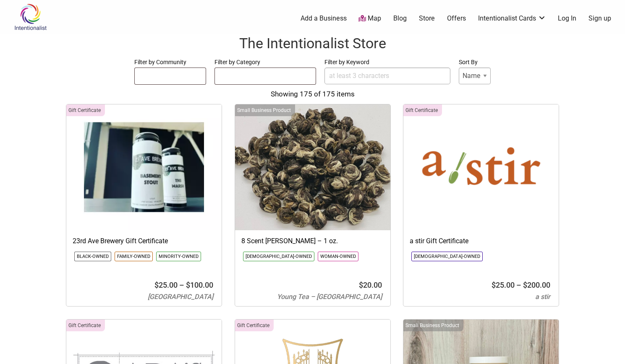 The image size is (625, 364). What do you see at coordinates (370, 18) in the screenshot?
I see `a: Map` at bounding box center [370, 18].